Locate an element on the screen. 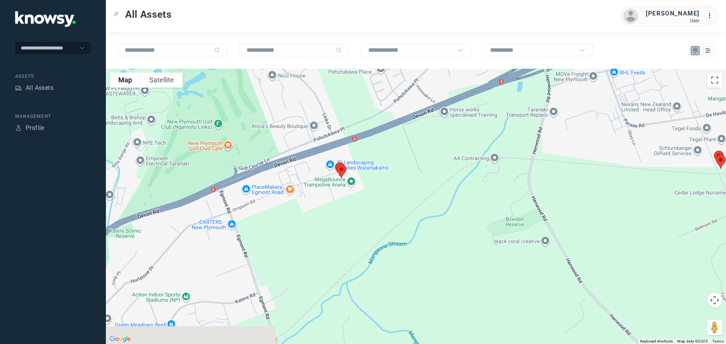 Image resolution: width=726 pixels, height=344 pixels. a: Open this area in Google Maps (opens a new window) is located at coordinates (120, 340).